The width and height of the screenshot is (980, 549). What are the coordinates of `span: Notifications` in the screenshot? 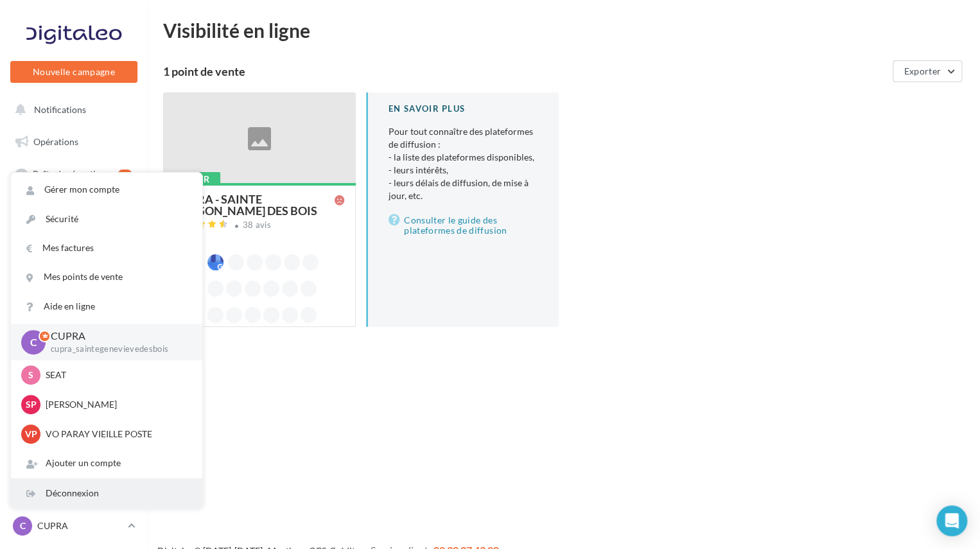 It's located at (59, 109).